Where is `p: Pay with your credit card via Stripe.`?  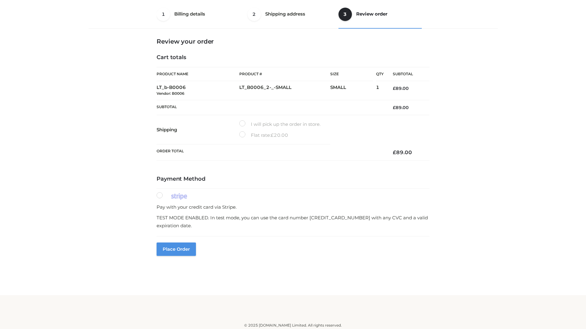 p: Pay with your credit card via Stripe. is located at coordinates (293, 207).